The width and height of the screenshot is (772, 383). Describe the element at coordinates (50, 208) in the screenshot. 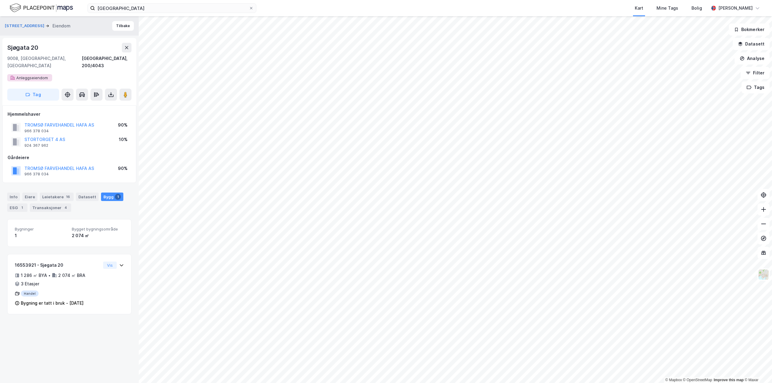

I see `div: Transaksjoner` at that location.